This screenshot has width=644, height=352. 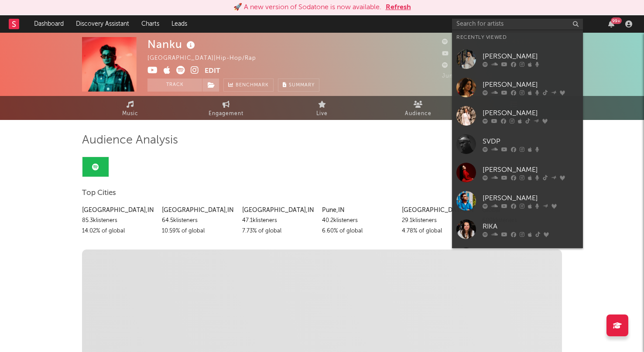 I want to click on div: 7.73 % of global, so click(x=279, y=232).